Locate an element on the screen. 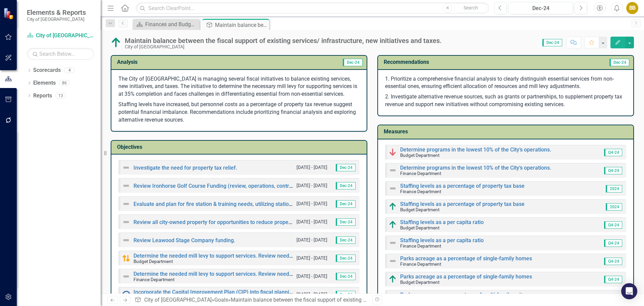 The image size is (644, 306). div: Finances and Budgeting Council Report is located at coordinates (172, 24).